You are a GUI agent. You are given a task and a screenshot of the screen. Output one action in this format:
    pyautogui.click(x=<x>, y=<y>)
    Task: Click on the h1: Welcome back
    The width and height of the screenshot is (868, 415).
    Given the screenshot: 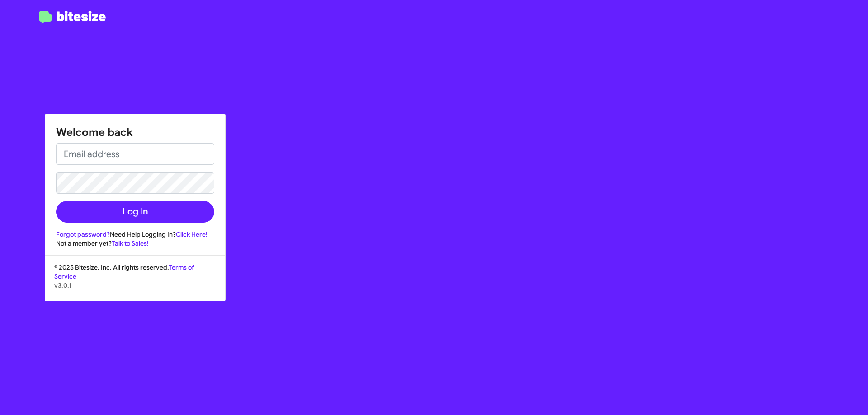 What is the action you would take?
    pyautogui.click(x=135, y=132)
    